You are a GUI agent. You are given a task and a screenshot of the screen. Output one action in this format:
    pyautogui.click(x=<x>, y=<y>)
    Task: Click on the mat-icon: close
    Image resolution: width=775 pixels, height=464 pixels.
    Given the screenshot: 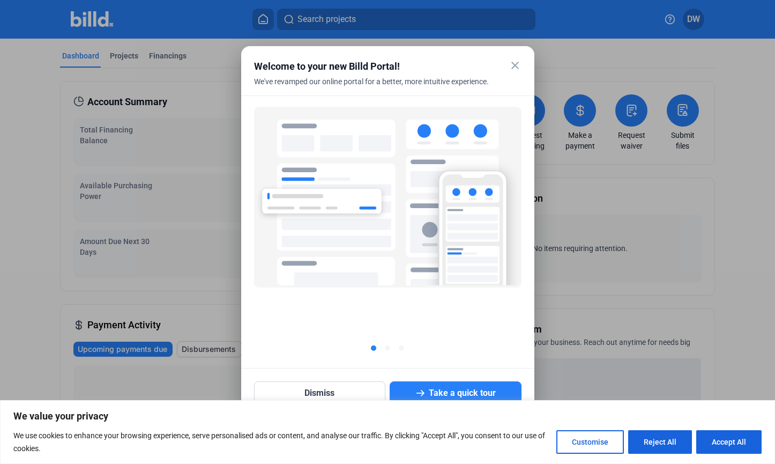 What is the action you would take?
    pyautogui.click(x=515, y=65)
    